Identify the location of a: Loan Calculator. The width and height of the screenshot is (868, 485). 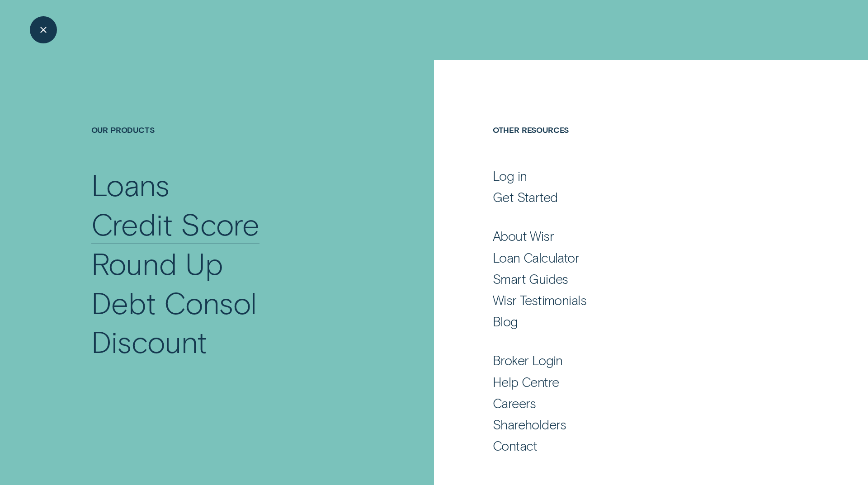
(634, 257).